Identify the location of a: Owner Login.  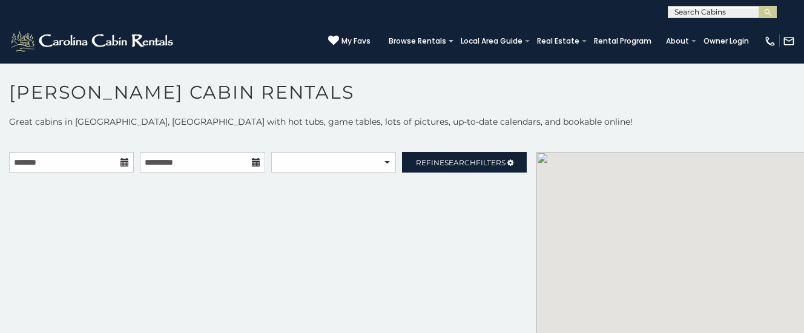
(726, 41).